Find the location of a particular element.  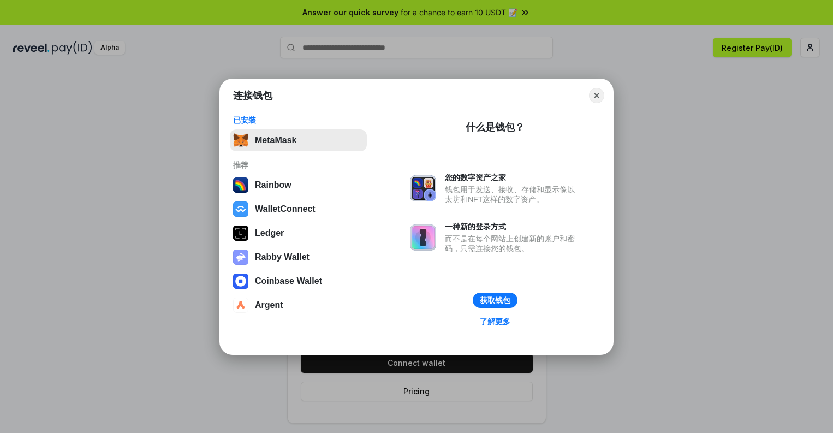

div: 已安装 is located at coordinates (298, 120).